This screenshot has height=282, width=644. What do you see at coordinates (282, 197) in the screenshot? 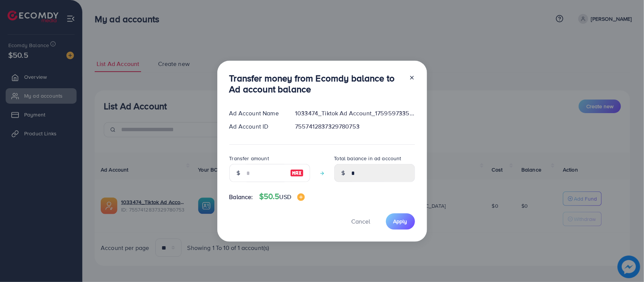
I see `h4: $50.5` at bounding box center [282, 197].